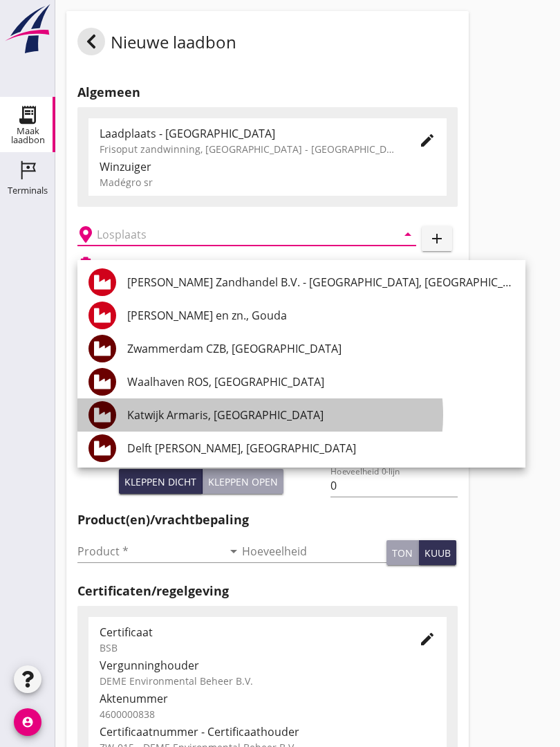 The image size is (560, 747). Describe the element at coordinates (160, 482) in the screenshot. I see `button: Kleppen dicht` at that location.